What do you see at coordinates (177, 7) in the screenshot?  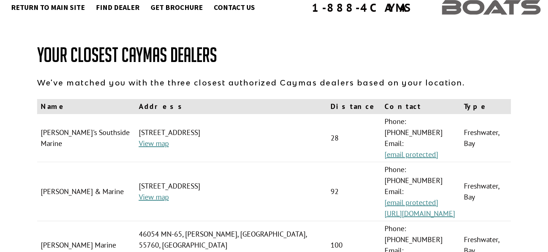 I see `a: Get Brochure` at bounding box center [177, 7].